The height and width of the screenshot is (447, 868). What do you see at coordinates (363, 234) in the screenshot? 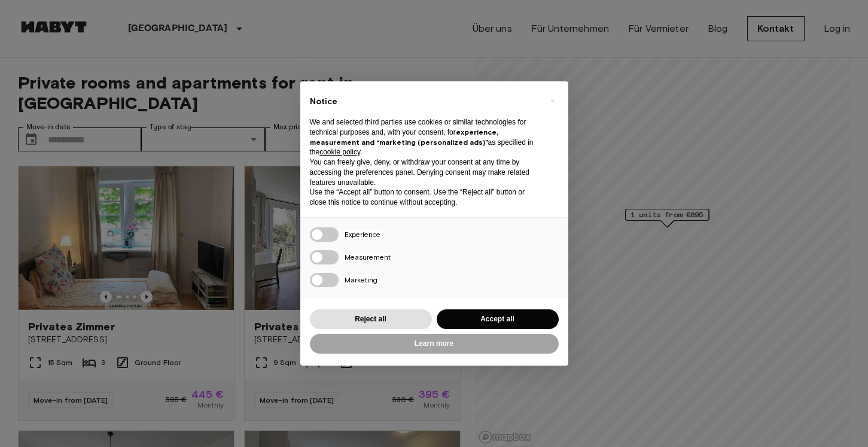
I see `span: Experience` at bounding box center [363, 234].